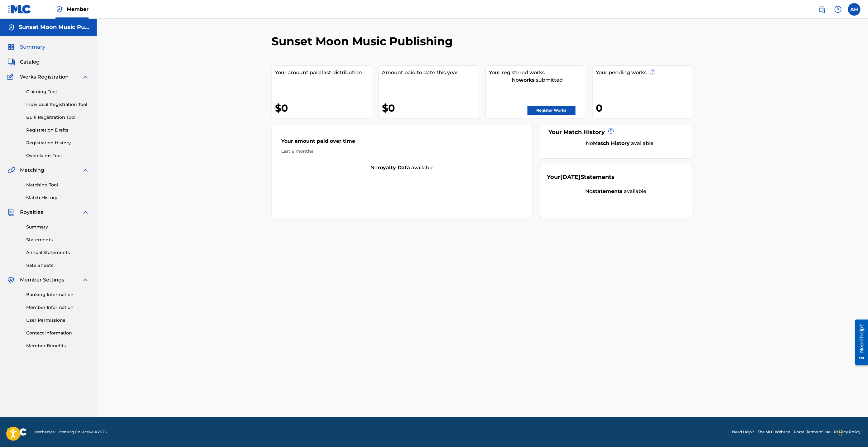 The image size is (868, 447). Describe the element at coordinates (11, 22) in the screenshot. I see `div: Need help?` at that location.